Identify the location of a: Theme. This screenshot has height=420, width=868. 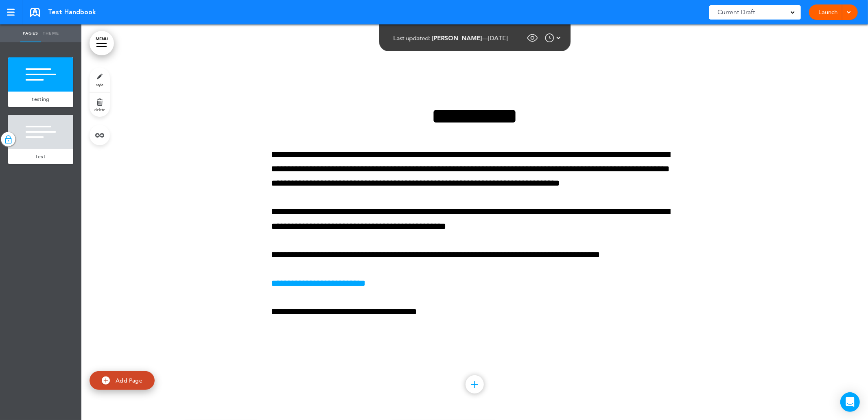
(51, 33).